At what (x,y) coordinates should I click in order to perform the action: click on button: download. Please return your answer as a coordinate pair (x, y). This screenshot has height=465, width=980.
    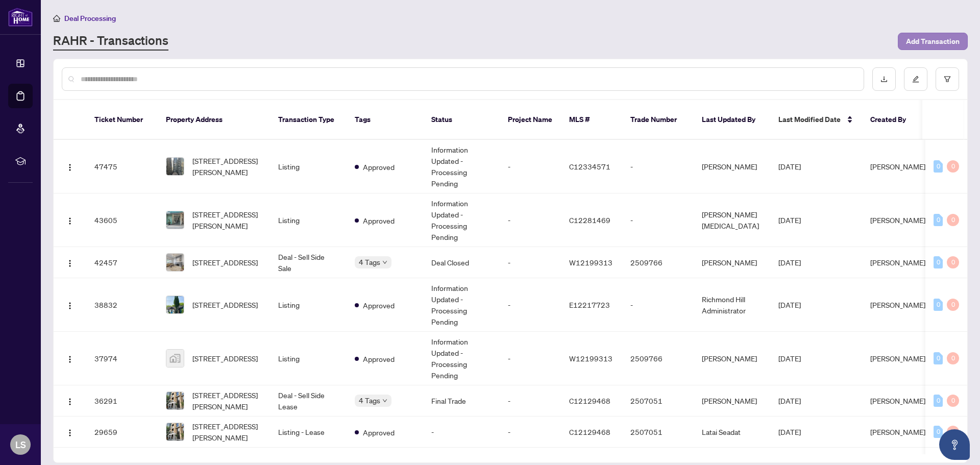
    Looking at the image, I should click on (884, 79).